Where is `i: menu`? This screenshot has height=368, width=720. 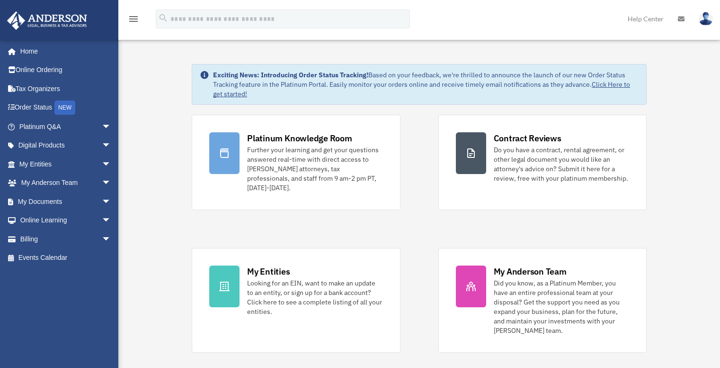
i: menu is located at coordinates (134, 19).